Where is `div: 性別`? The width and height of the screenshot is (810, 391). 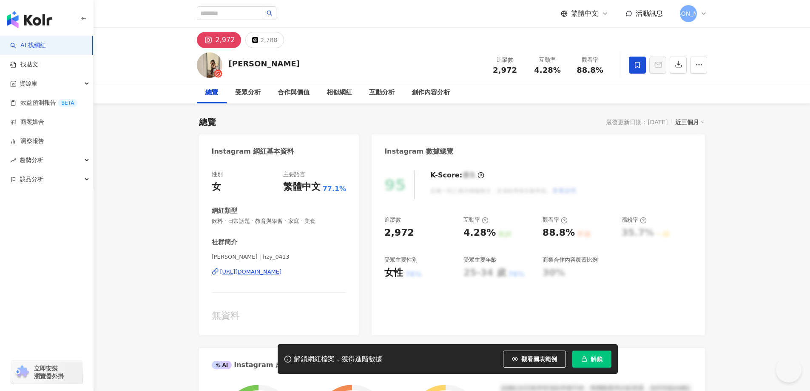
div: 性別 is located at coordinates (217, 174).